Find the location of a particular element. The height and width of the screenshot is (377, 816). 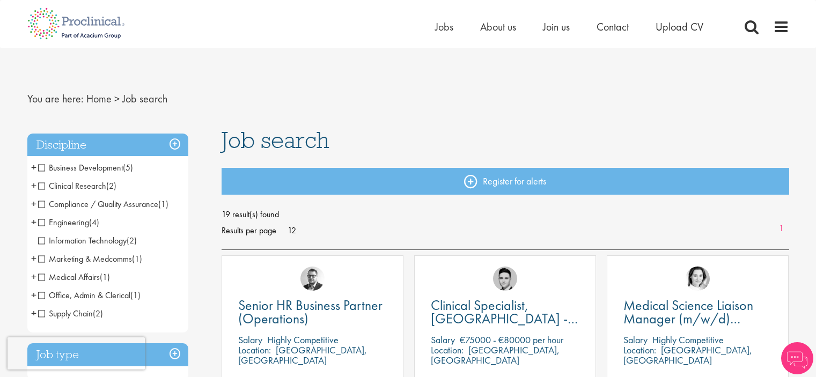

span: You are here: is located at coordinates (55, 99).